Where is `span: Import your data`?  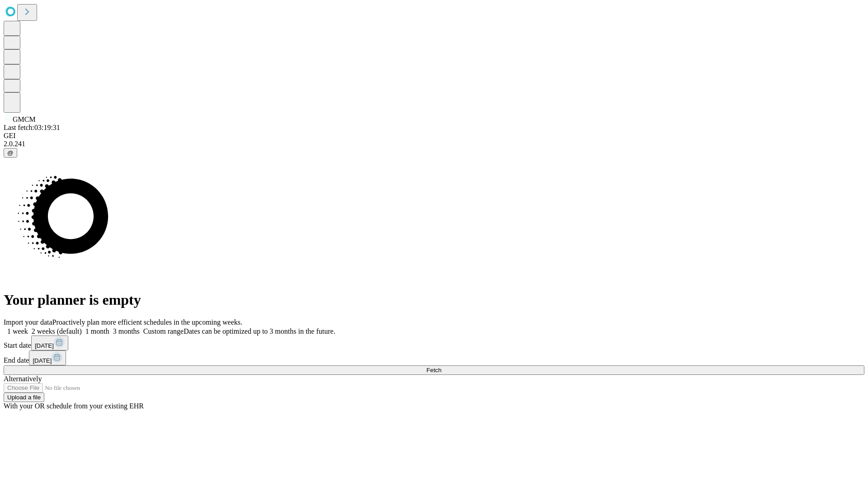 span: Import your data is located at coordinates (28, 322).